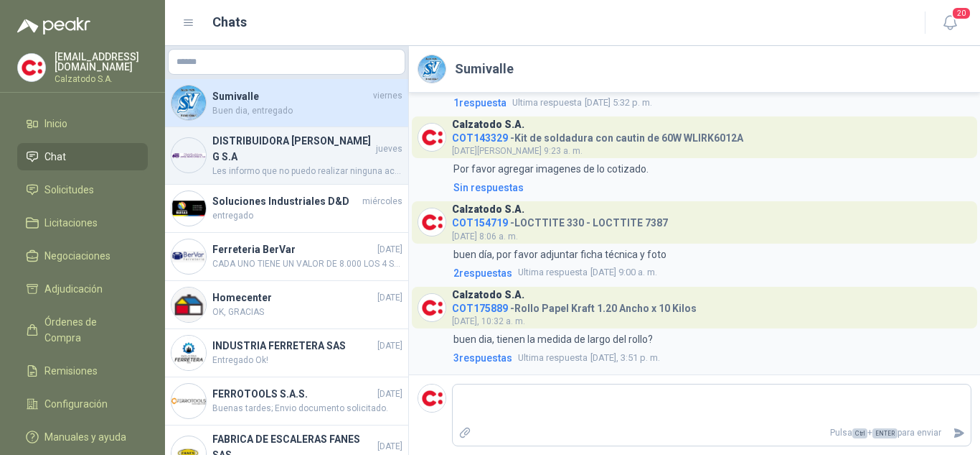 This screenshot has height=455, width=980. Describe the element at coordinates (307, 408) in the screenshot. I see `span: Buenas tardes; Envio documento solicitado.` at that location.